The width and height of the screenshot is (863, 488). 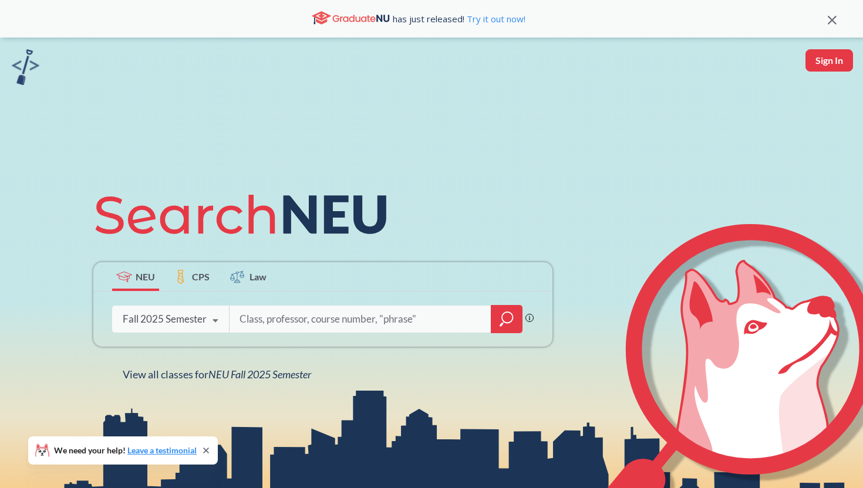 What do you see at coordinates (162, 450) in the screenshot?
I see `a: Leave a testimonial` at bounding box center [162, 450].